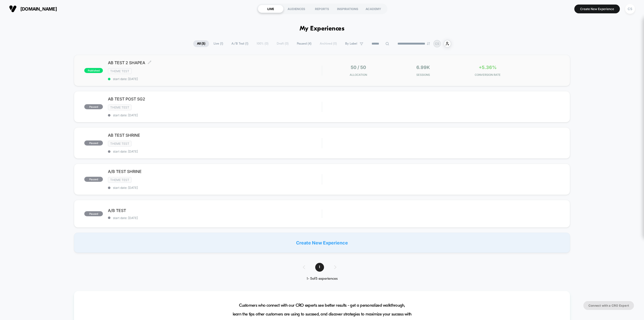 This screenshot has height=320, width=644. I want to click on span: Sessions, so click(423, 75).